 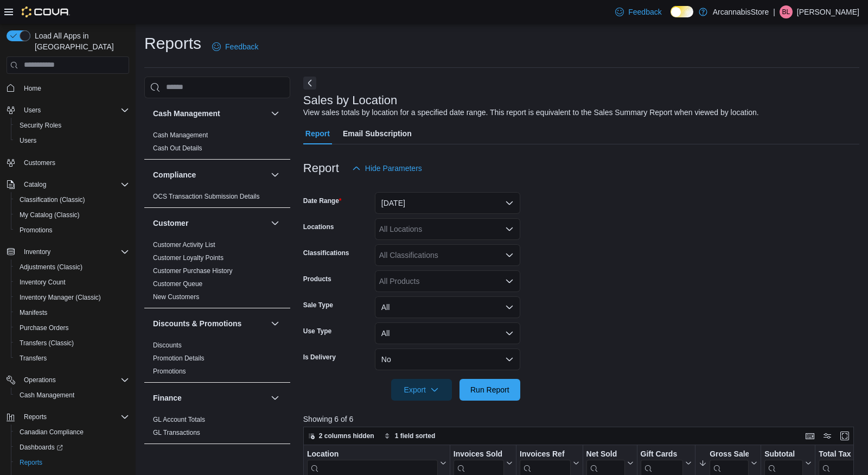 I want to click on span: New Customers, so click(x=176, y=297).